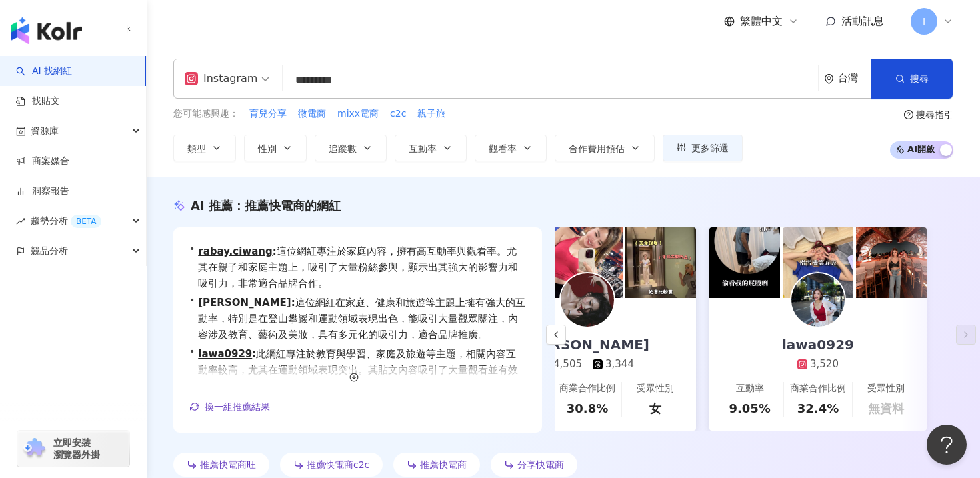 The width and height of the screenshot is (980, 478). I want to click on div: 搜尋指引, so click(934, 115).